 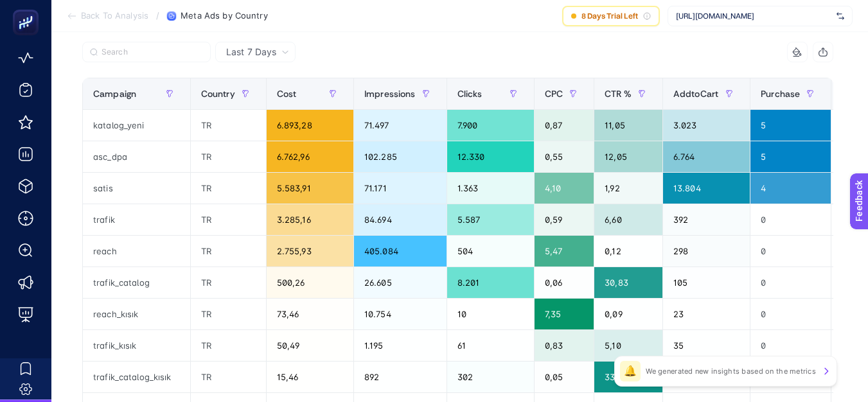 I want to click on div: reach, so click(x=136, y=251).